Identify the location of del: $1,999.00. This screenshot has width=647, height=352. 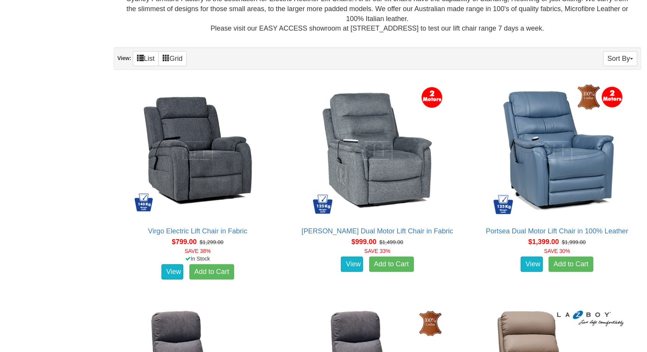
(574, 242).